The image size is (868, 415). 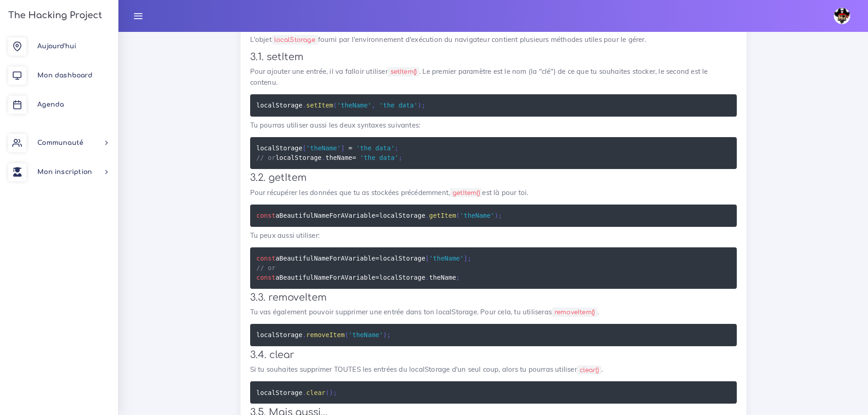 I want to click on span: removeItem, so click(x=326, y=335).